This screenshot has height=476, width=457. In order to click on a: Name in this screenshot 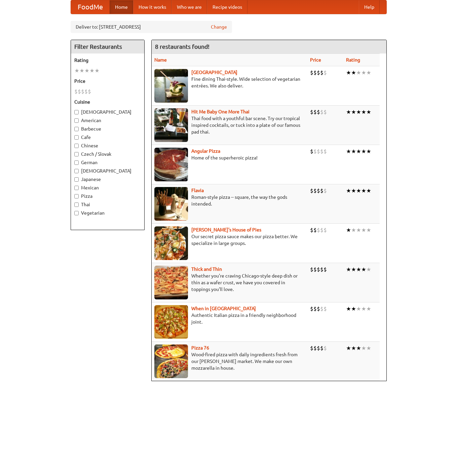, I will do `click(160, 60)`.